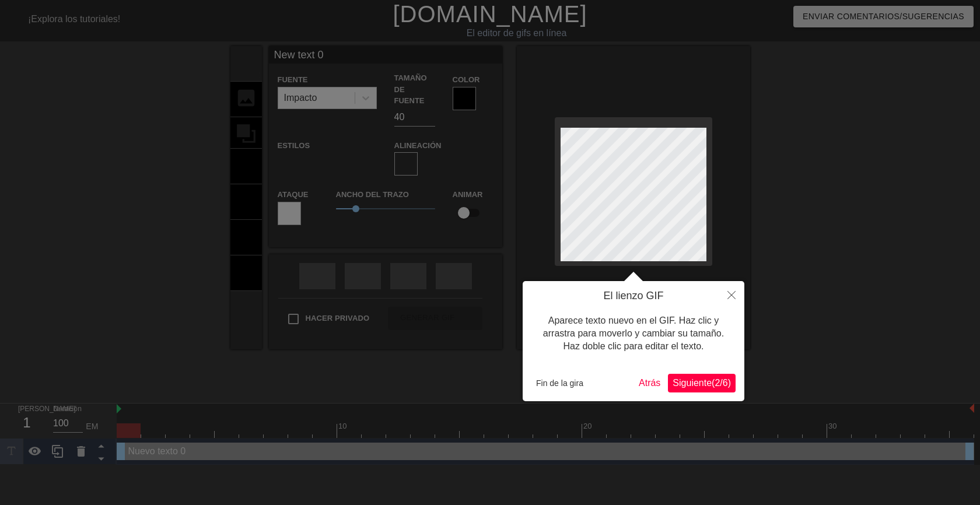  Describe the element at coordinates (634, 296) in the screenshot. I see `h4: El lienzo GIF` at that location.